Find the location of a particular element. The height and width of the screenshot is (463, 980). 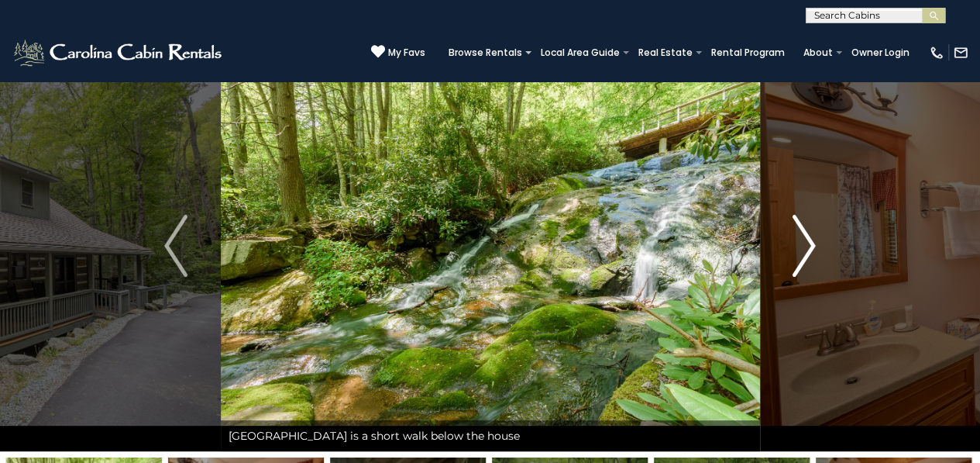

img: phone-regular-white.png is located at coordinates (937, 53).